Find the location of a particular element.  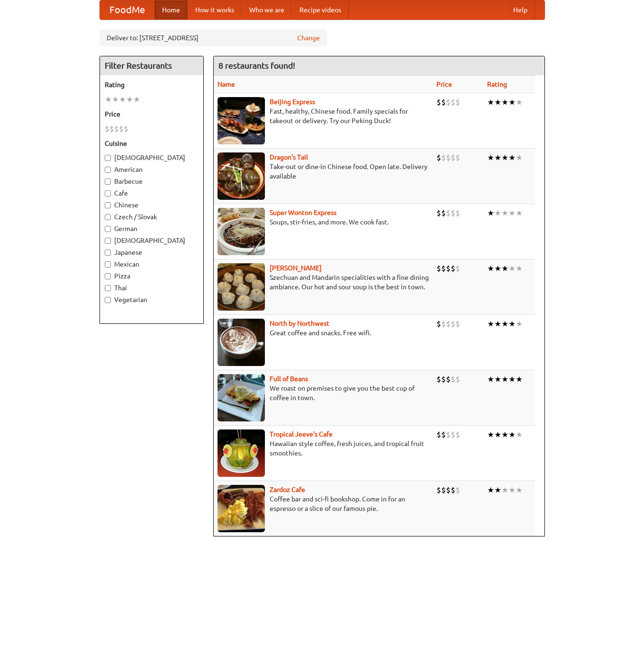

a: Beijing Express is located at coordinates (293, 102).